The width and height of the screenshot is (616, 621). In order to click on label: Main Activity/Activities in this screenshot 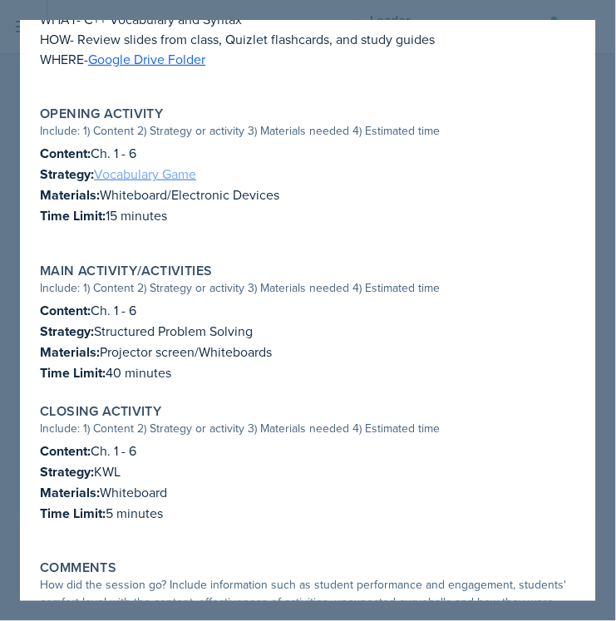, I will do `click(126, 271)`.